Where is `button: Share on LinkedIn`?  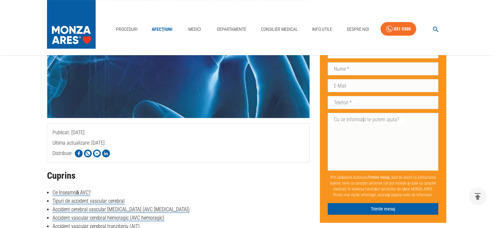 button: Share on LinkedIn is located at coordinates (106, 153).